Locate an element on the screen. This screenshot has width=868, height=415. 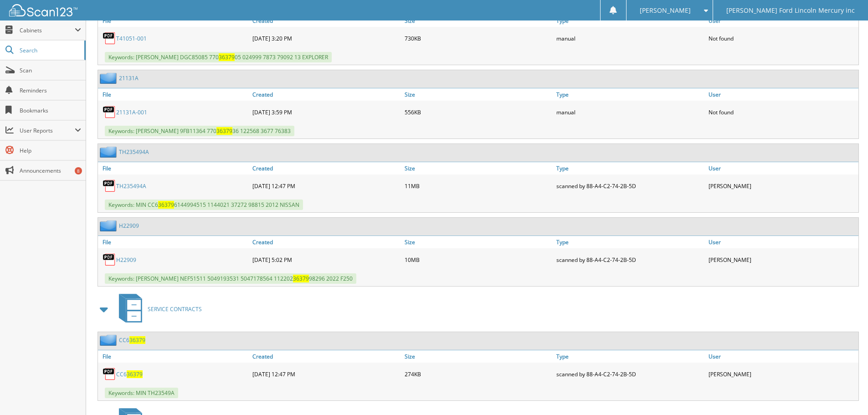
a: SERVICE CONTRACTS is located at coordinates (157, 309).